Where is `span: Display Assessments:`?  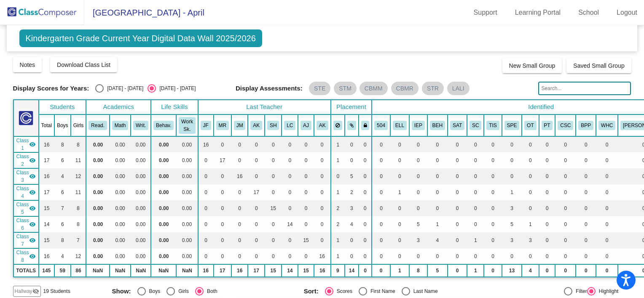
span: Display Assessments: is located at coordinates (269, 88).